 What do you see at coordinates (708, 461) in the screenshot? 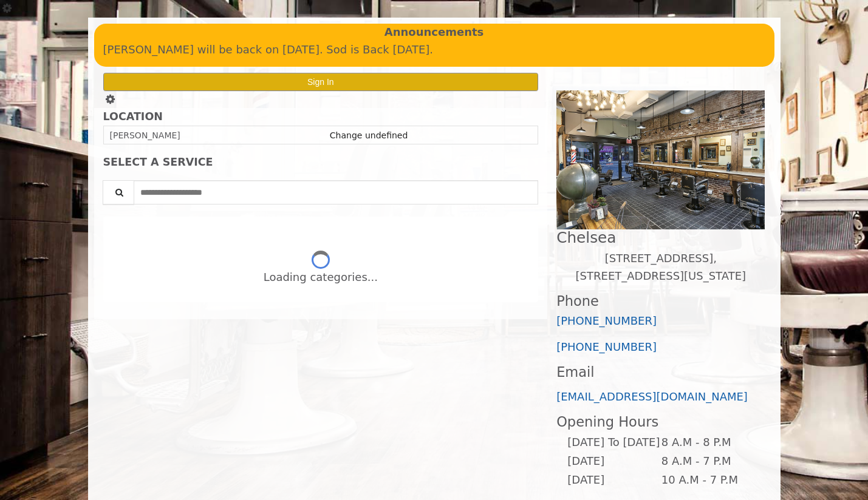
I see `td: 8 A.M - 7 P.M` at bounding box center [708, 461].